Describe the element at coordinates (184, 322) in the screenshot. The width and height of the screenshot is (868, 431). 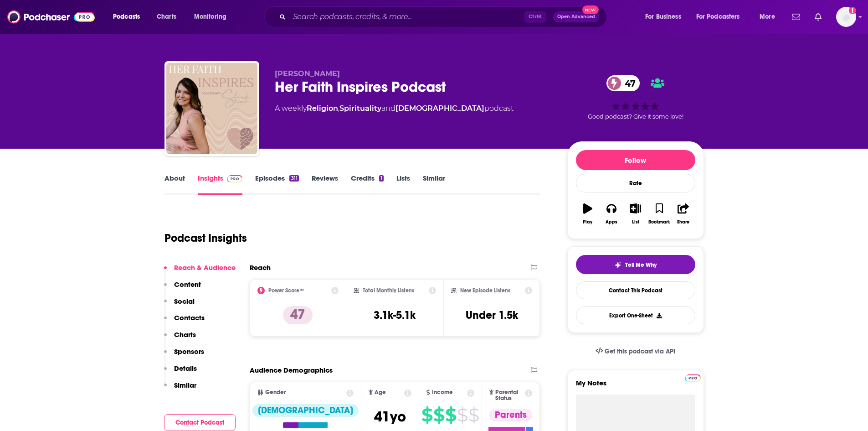
I see `button: Contacts` at that location.